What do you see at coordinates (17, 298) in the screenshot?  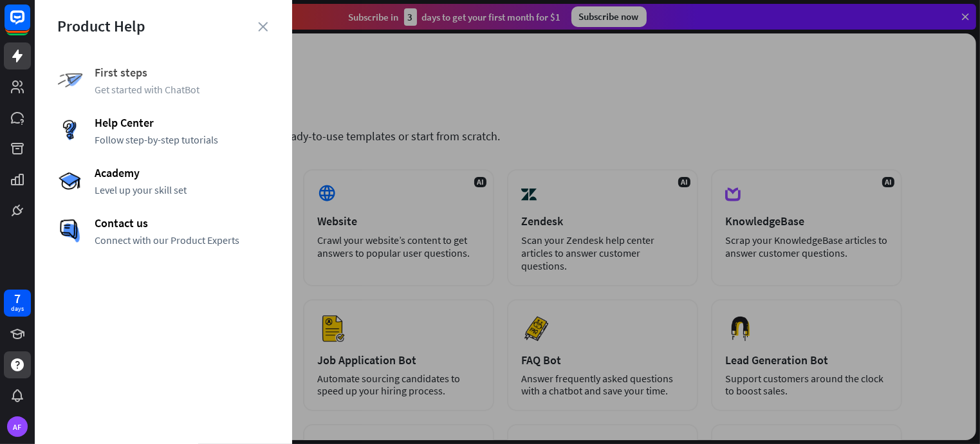 I see `div: 7` at bounding box center [17, 298].